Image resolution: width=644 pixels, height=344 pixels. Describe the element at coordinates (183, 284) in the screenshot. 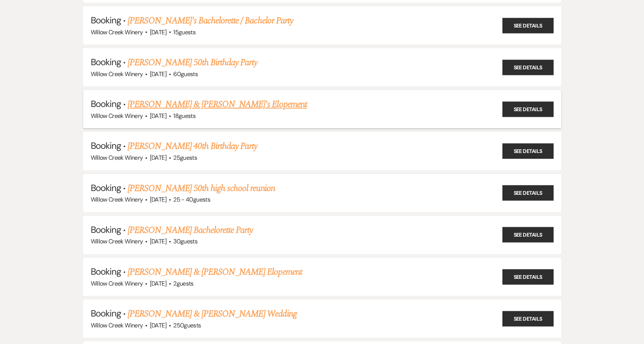

I see `span: 2 guests` at that location.